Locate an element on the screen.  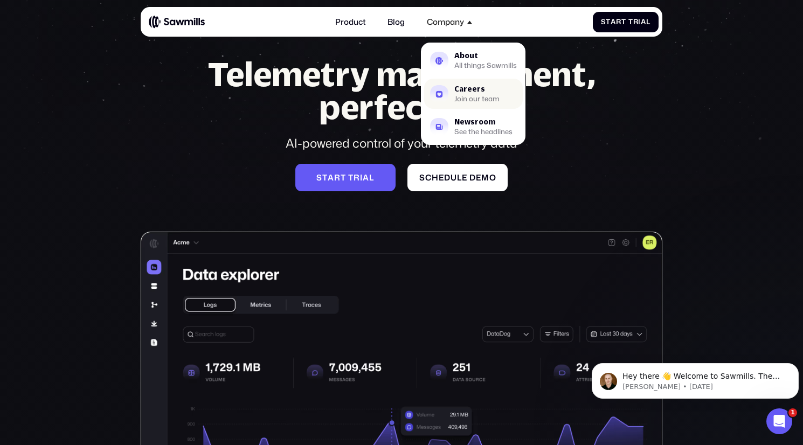
p: Message from Winston, sent 1w ago is located at coordinates (116, 46).